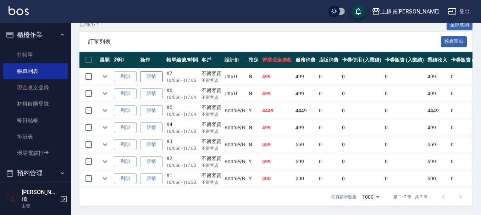  I want to click on td: #1, so click(182, 179).